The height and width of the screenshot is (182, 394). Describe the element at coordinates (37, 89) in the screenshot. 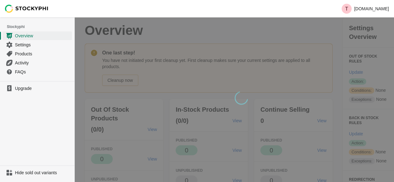

I see `a: Upgrade` at that location.